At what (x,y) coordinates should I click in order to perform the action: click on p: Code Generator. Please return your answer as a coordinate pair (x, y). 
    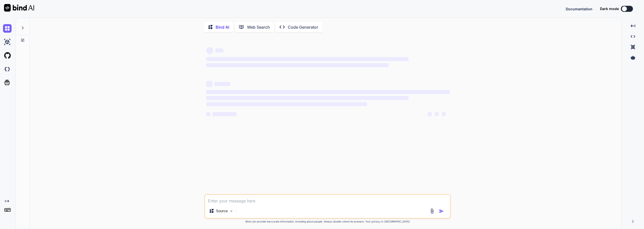
    Looking at the image, I should click on (303, 27).